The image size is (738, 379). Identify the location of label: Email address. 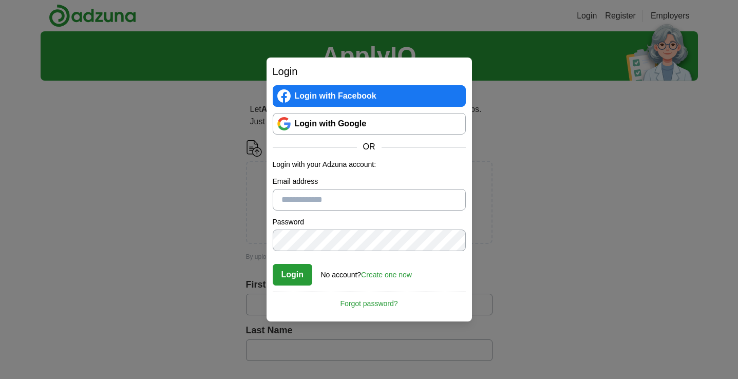
(369, 181).